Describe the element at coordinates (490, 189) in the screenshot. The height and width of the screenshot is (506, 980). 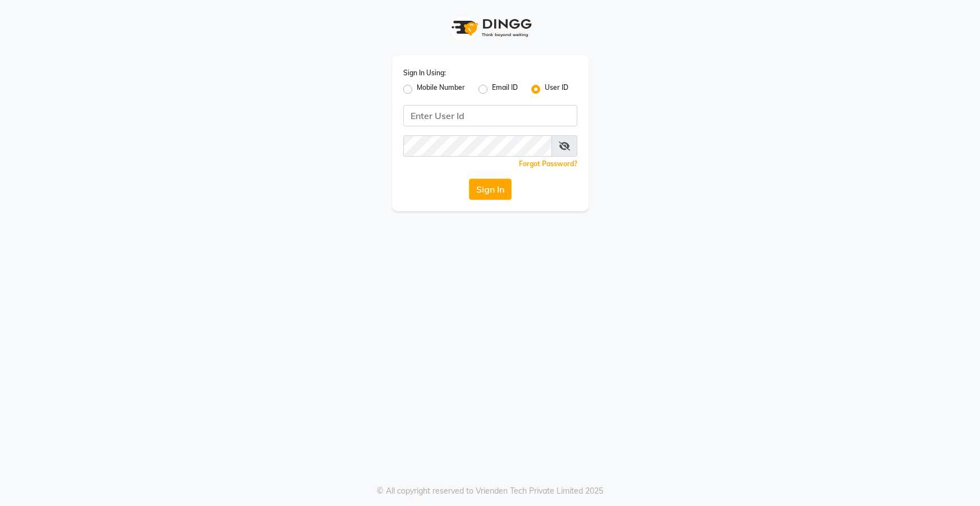
I see `button: Sign In` at that location.